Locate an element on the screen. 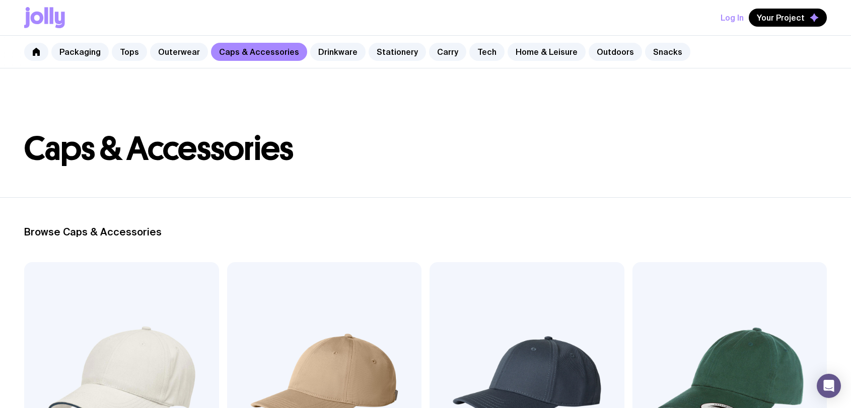 The height and width of the screenshot is (408, 851). a: Outdoors is located at coordinates (615, 52).